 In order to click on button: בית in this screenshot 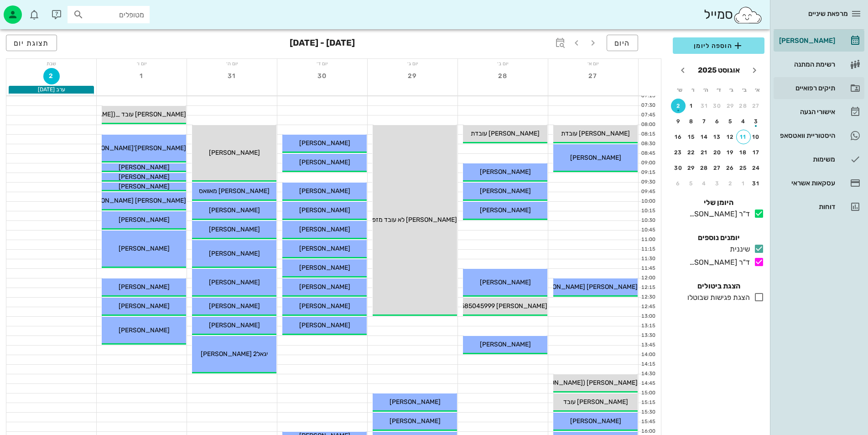, I will do `click(152, 303)`.